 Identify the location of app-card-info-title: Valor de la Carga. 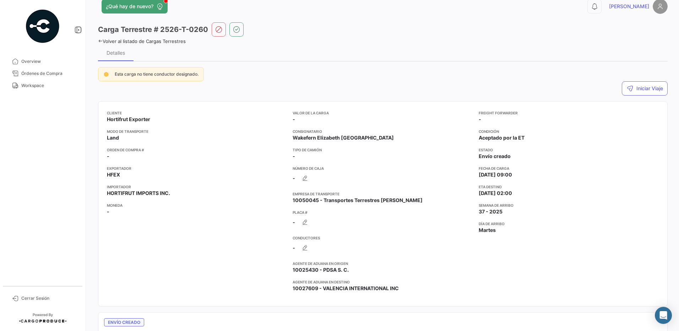
(382, 113).